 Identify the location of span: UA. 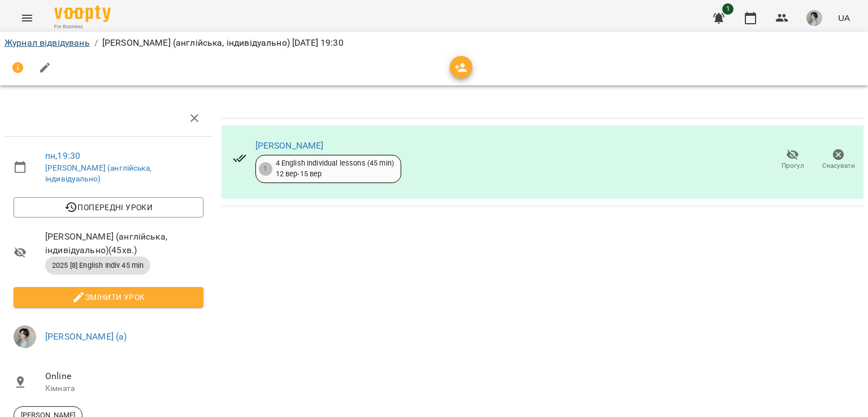
(844, 18).